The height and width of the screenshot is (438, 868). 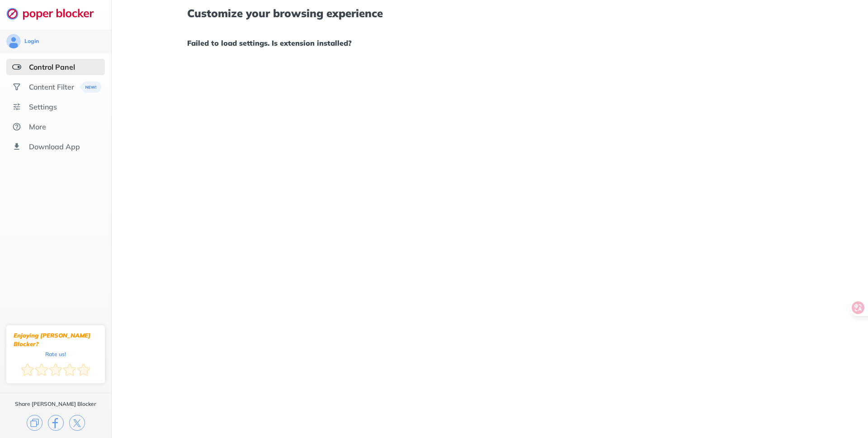 What do you see at coordinates (56, 354) in the screenshot?
I see `div: Rate us!` at bounding box center [56, 354].